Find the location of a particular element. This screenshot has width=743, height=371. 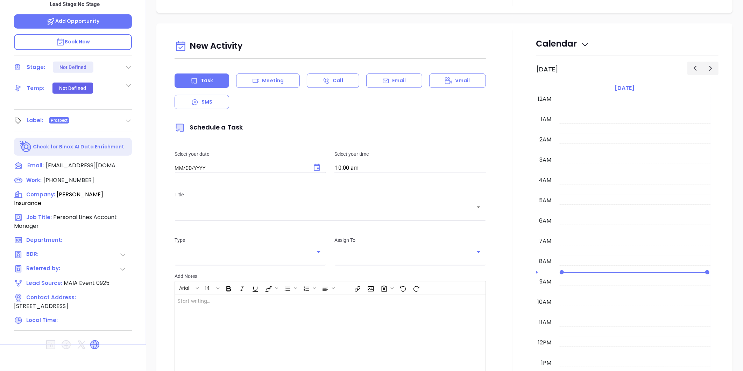

div: 4am is located at coordinates (545, 180).